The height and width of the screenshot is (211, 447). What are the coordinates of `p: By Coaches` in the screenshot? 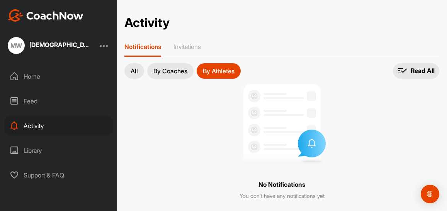 It's located at (170, 71).